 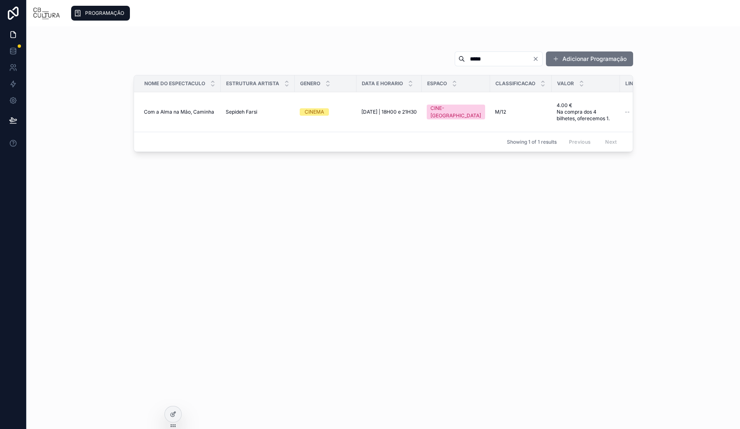 What do you see at coordinates (180, 112) in the screenshot?
I see `a: Com a Alma na Mão, Caminha` at bounding box center [180, 112].